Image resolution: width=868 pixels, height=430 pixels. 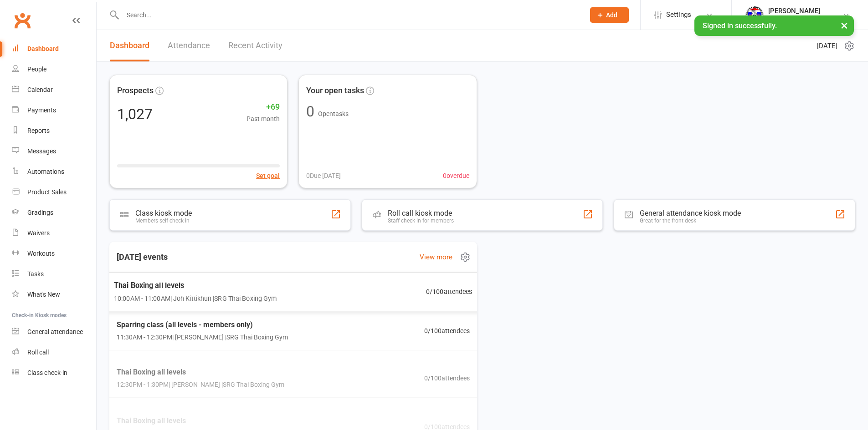 What do you see at coordinates (202, 325) in the screenshot?
I see `span: Sparring class (all levels - members only)` at bounding box center [202, 325].